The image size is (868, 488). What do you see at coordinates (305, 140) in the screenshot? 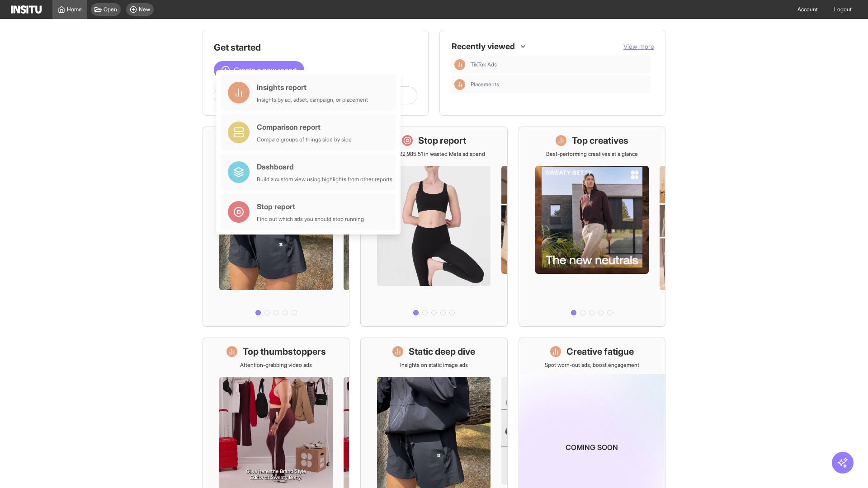
I see `div: Compare groups of things side by side` at bounding box center [305, 140].